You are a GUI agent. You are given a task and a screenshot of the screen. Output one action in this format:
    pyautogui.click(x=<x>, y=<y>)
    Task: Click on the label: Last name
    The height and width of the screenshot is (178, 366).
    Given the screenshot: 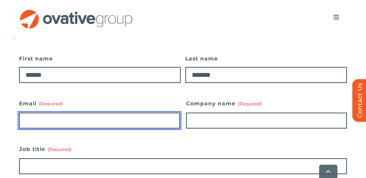 What is the action you would take?
    pyautogui.click(x=266, y=59)
    